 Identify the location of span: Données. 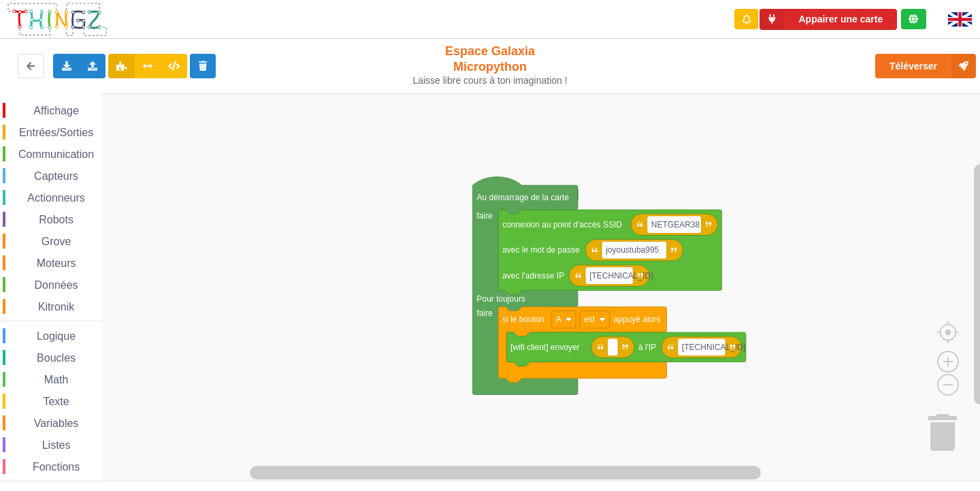
(57, 284).